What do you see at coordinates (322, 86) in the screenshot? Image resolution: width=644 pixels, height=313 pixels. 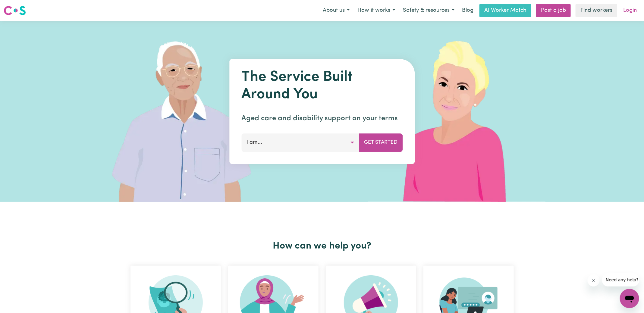 I see `h1: The Service Built Around You` at bounding box center [322, 86].